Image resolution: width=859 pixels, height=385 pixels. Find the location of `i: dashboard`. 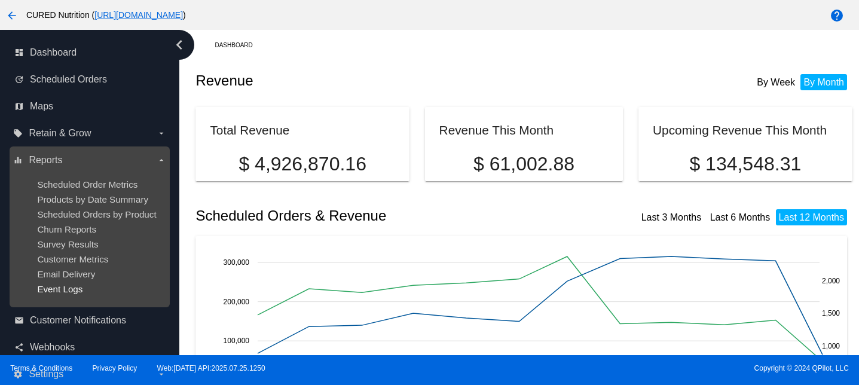

i: dashboard is located at coordinates (19, 53).